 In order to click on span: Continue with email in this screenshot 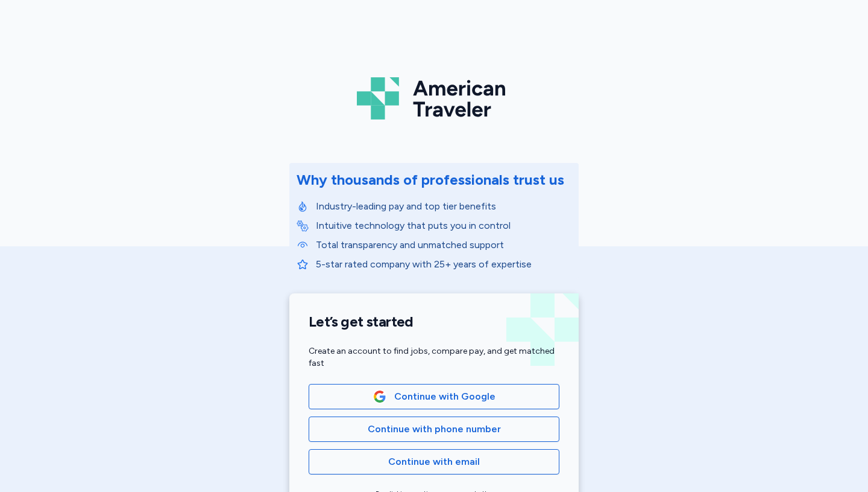, I will do `click(434, 461)`.